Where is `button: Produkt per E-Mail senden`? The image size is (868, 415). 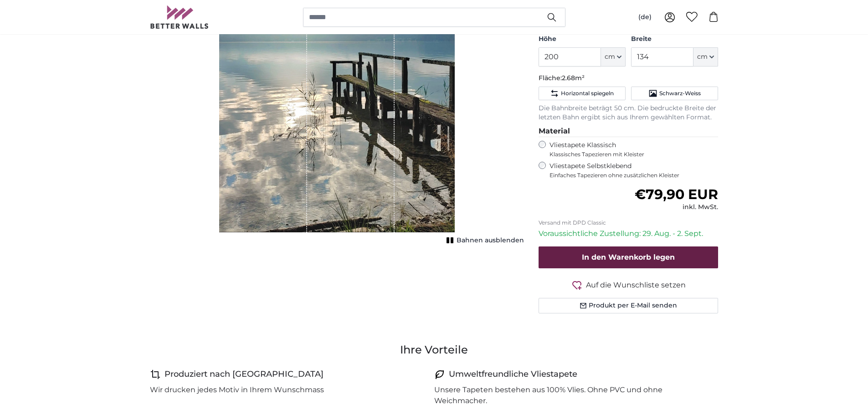
button: Produkt per E-Mail senden is located at coordinates (628, 306).